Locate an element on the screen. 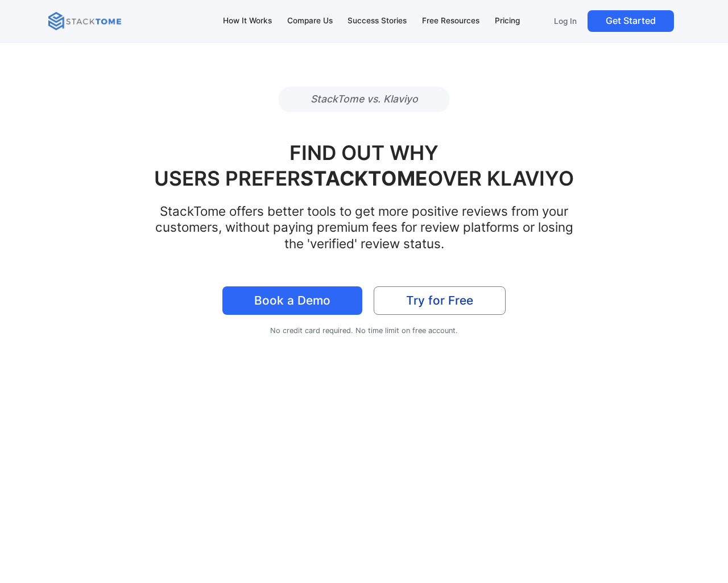 This screenshot has width=728, height=583. a: Compare Us is located at coordinates (310, 21).